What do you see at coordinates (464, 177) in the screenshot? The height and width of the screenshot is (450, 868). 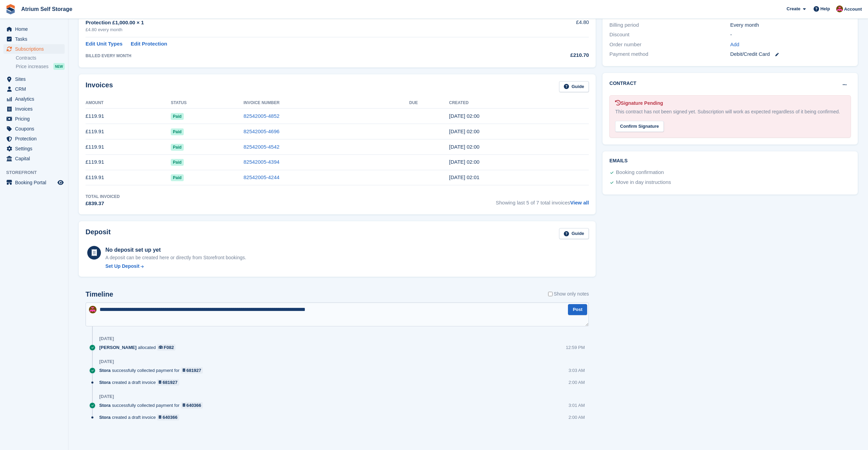 I see `time: 2025-04-09 01:01:02 UTC` at bounding box center [464, 177].